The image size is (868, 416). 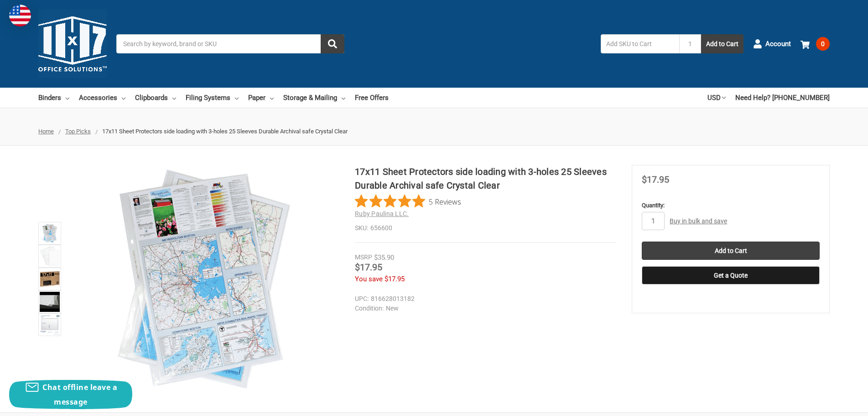 What do you see at coordinates (72, 44) in the screenshot?
I see `img: 11x17.com` at bounding box center [72, 44].